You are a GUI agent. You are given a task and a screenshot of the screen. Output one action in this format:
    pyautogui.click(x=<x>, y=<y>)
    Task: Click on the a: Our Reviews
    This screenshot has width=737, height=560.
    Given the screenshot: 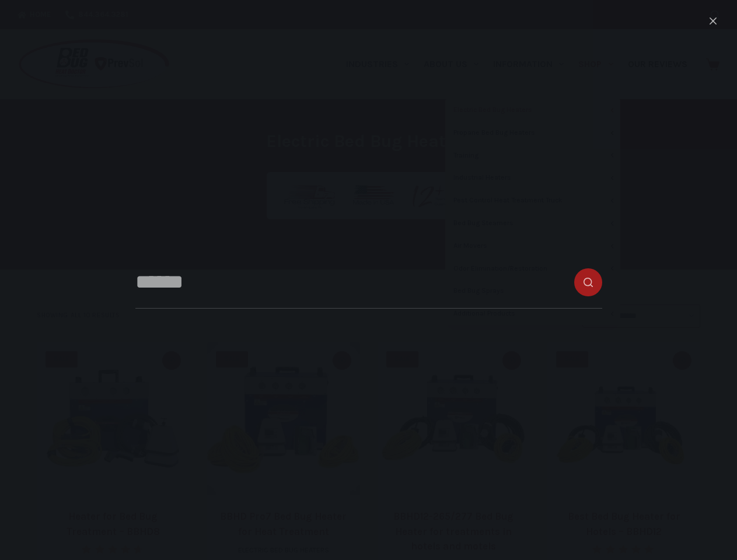 What is the action you would take?
    pyautogui.click(x=657, y=64)
    